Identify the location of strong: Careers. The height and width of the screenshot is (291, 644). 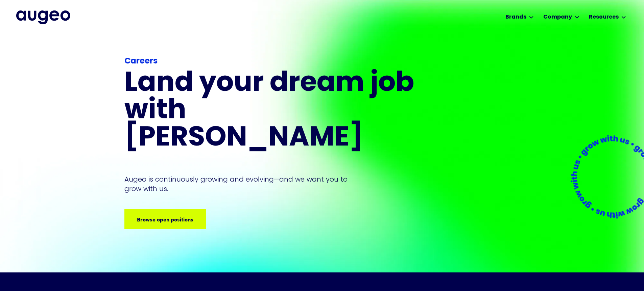
(141, 62).